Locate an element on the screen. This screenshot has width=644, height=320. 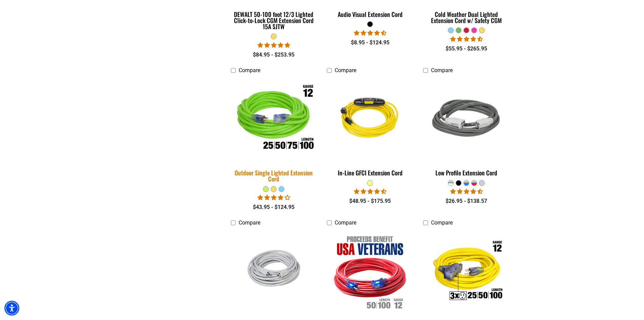
div: Low Profile Extension Cord is located at coordinates (466, 172).